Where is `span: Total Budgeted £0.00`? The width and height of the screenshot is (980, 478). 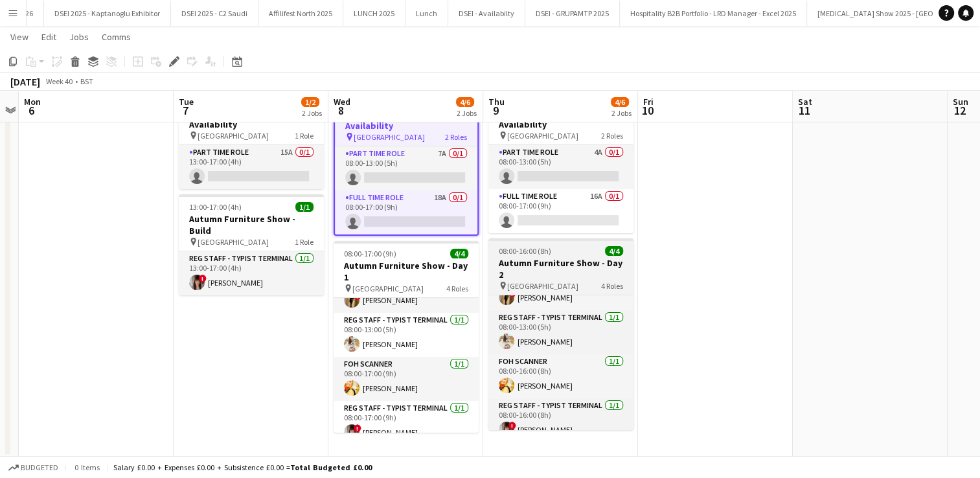
span: Total Budgeted £0.00 is located at coordinates (331, 467).